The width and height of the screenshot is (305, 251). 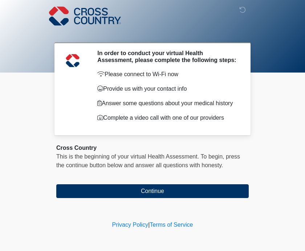 What do you see at coordinates (168, 118) in the screenshot?
I see `p: Complete a video call with one of our providers` at bounding box center [168, 118].